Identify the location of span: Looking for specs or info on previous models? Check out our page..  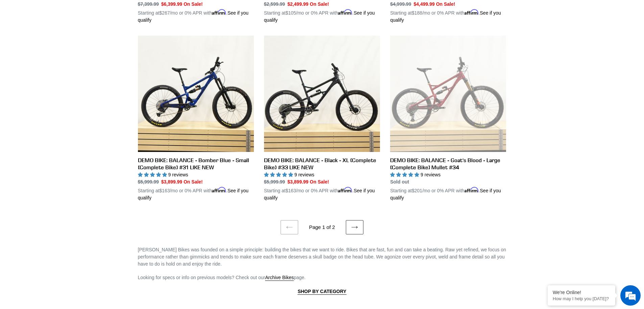
(222, 277).